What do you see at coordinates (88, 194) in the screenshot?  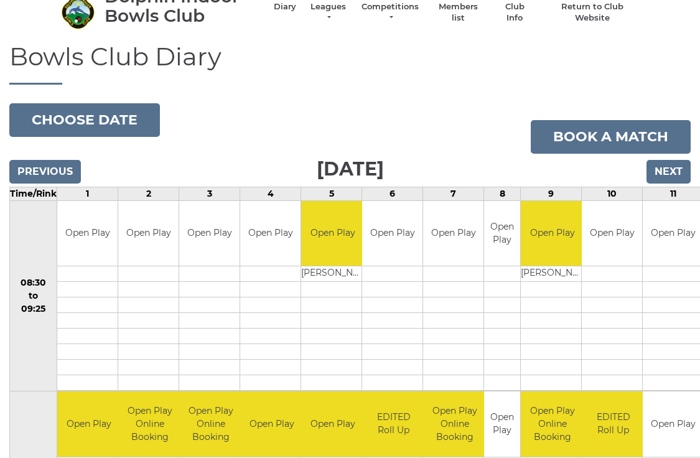 I see `td: 1` at bounding box center [88, 194].